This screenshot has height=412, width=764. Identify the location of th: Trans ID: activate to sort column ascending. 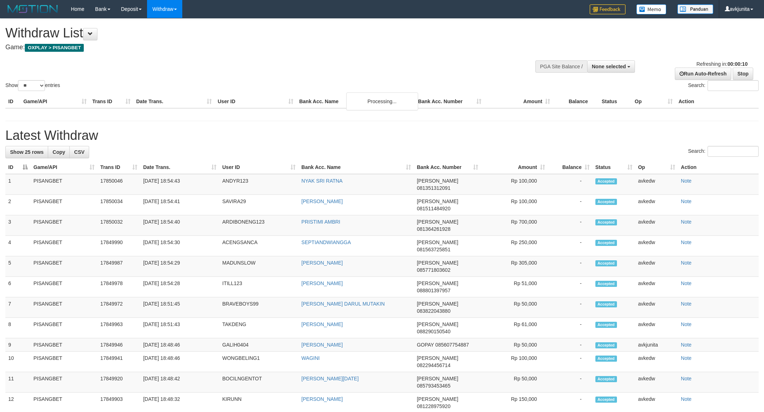
(119, 167).